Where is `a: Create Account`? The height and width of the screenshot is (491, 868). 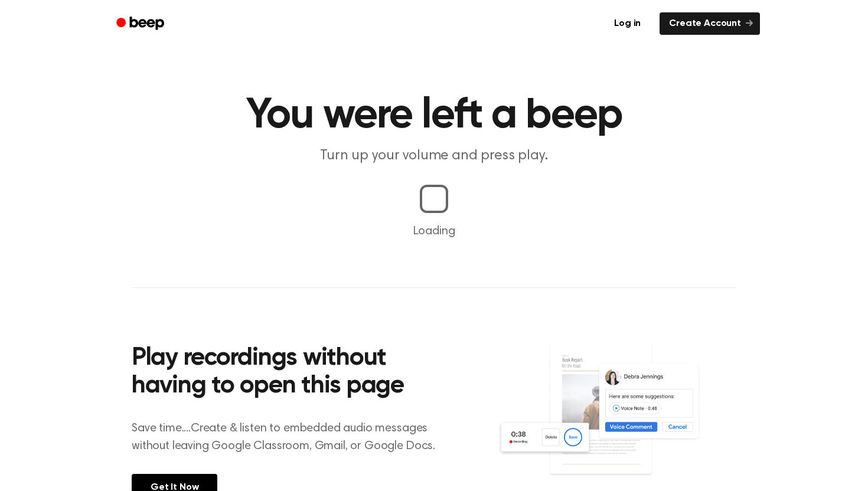
a: Create Account is located at coordinates (710, 24).